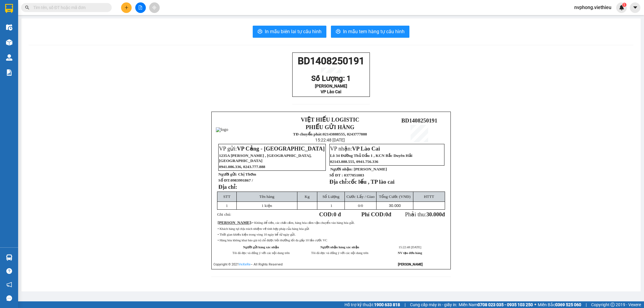 The image size is (644, 308). I want to click on span: Tên hàng, so click(267, 196).